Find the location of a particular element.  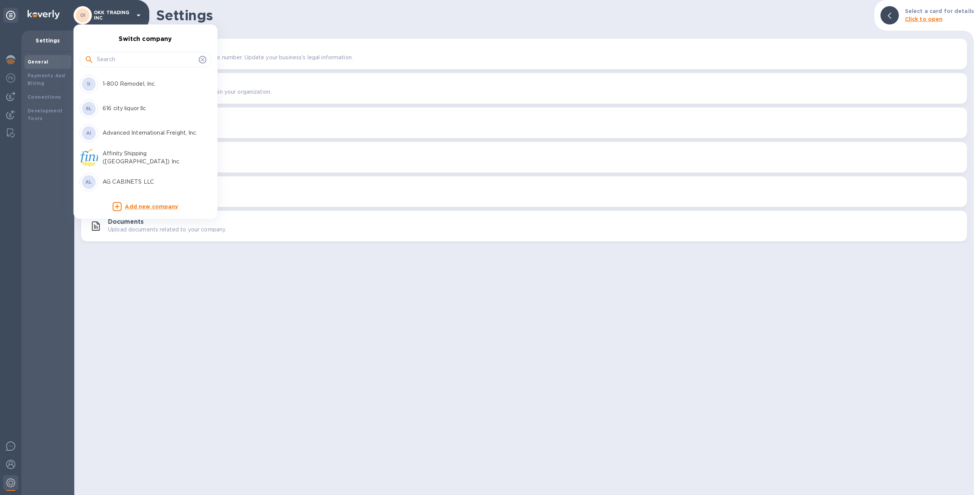

p: 616 city liquor llc is located at coordinates (151, 108).